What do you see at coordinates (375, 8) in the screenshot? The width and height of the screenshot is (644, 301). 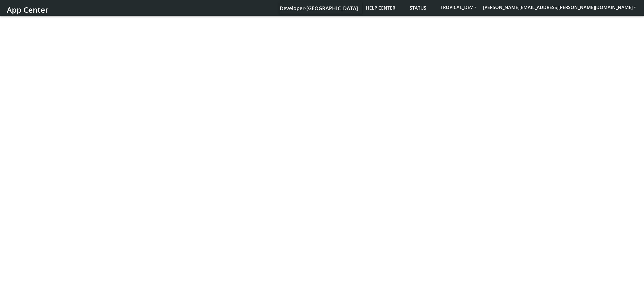 I see `a: Help center` at bounding box center [375, 8].